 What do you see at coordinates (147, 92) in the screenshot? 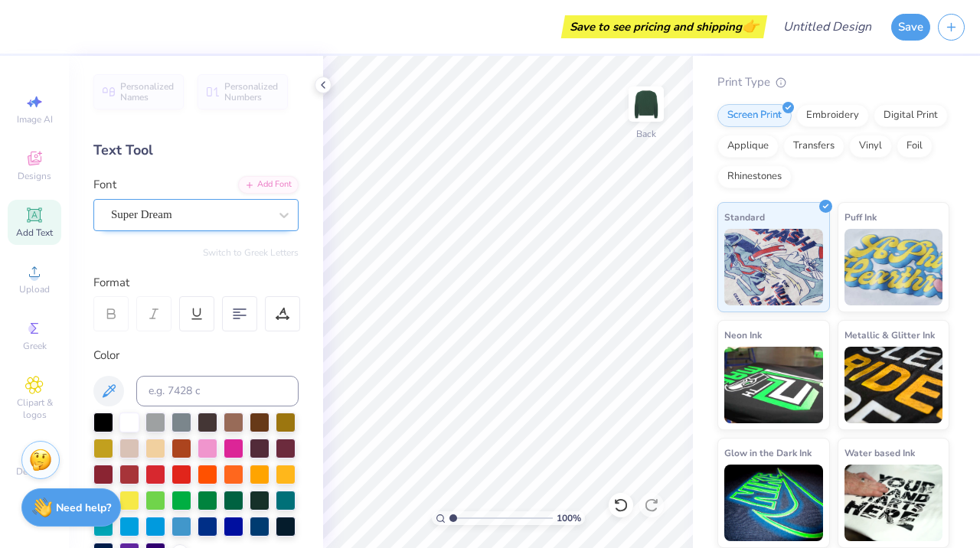
I see `span: Personalized Names` at bounding box center [147, 92].